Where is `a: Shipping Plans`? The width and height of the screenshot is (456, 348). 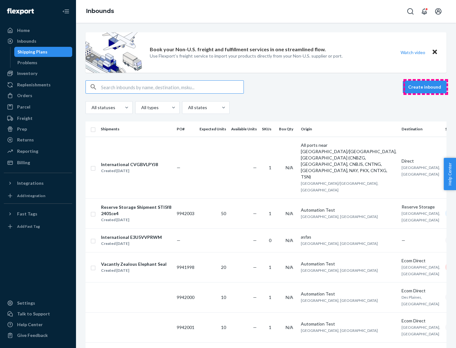 a: Shipping Plans is located at coordinates (43, 52).